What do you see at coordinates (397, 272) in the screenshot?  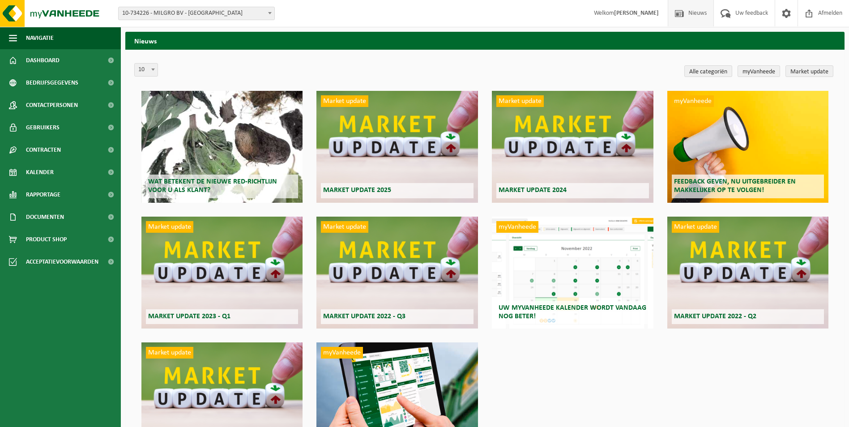 I see `a: Market update Market update 2022 - Q3` at bounding box center [397, 272].